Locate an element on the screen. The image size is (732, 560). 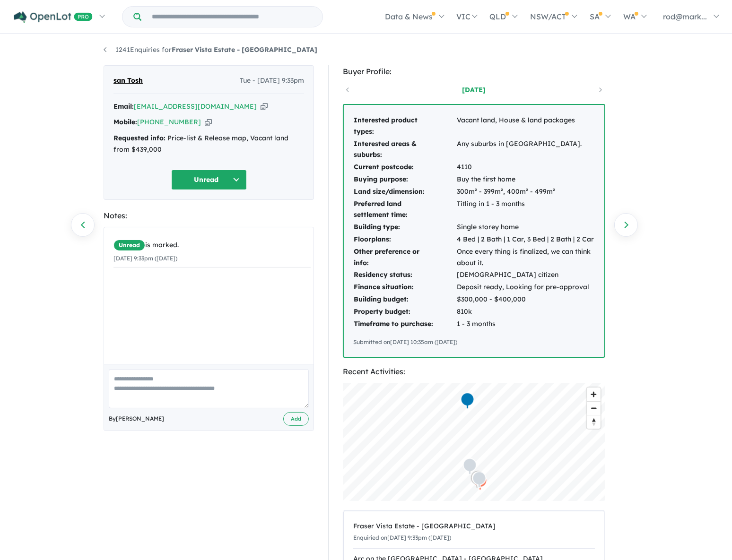
td: Land size/dimension: is located at coordinates (405, 192).